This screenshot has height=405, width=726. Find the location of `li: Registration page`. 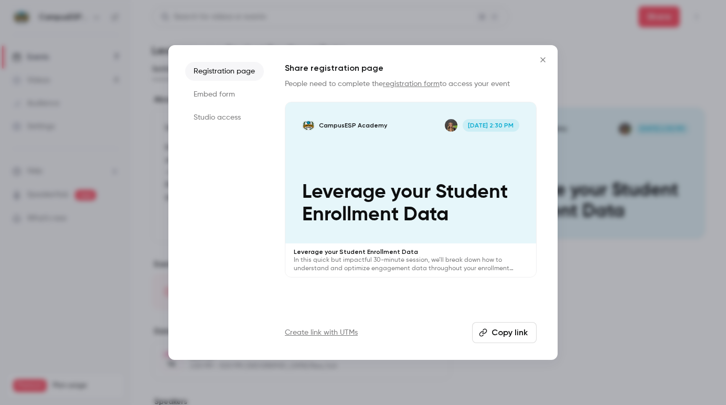

li: Registration page is located at coordinates (224, 71).